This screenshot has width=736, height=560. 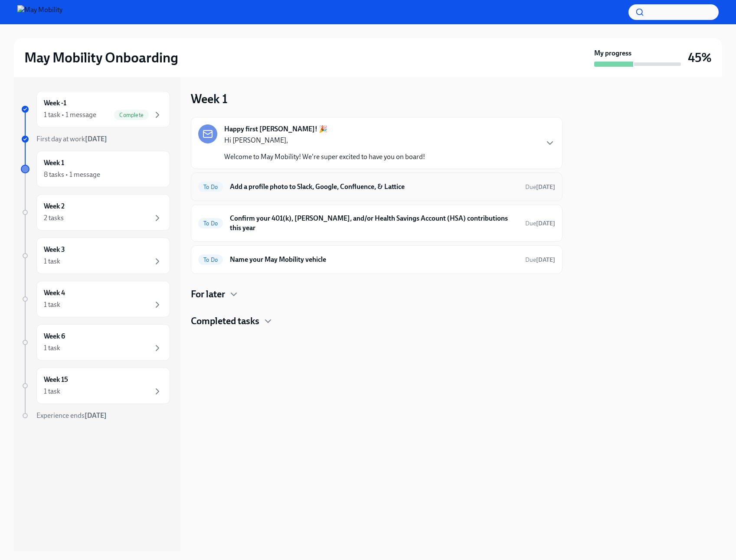 I want to click on h3: 45%, so click(x=700, y=58).